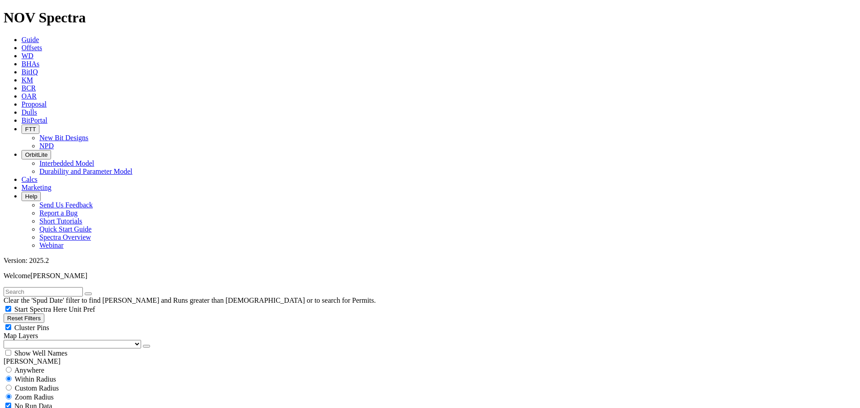  What do you see at coordinates (36, 155) in the screenshot?
I see `span: OrbitLite` at bounding box center [36, 155].